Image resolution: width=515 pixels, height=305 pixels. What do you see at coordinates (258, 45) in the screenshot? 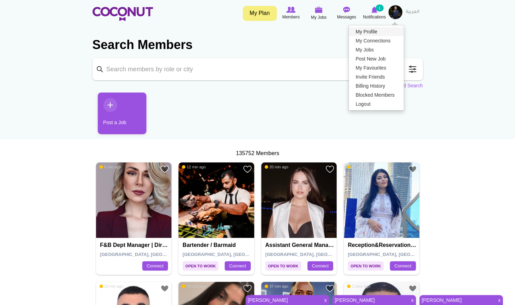
I see `h2: Search Members` at bounding box center [258, 45].